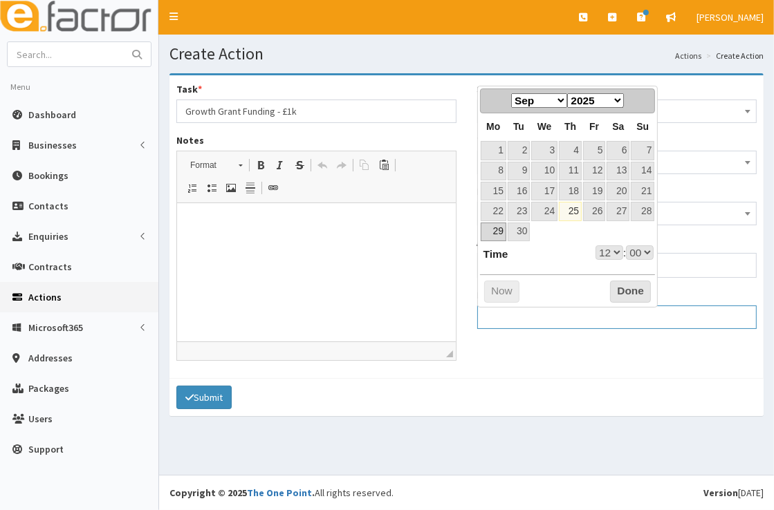 The image size is (774, 510). What do you see at coordinates (618, 127) in the screenshot?
I see `span: Saturday` at bounding box center [618, 127].